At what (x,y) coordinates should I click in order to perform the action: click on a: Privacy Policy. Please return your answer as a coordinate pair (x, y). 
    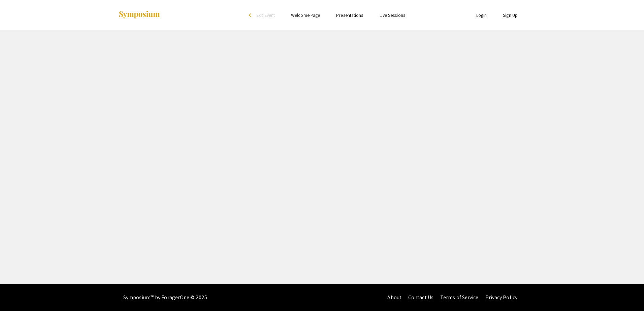
    Looking at the image, I should click on (501, 297).